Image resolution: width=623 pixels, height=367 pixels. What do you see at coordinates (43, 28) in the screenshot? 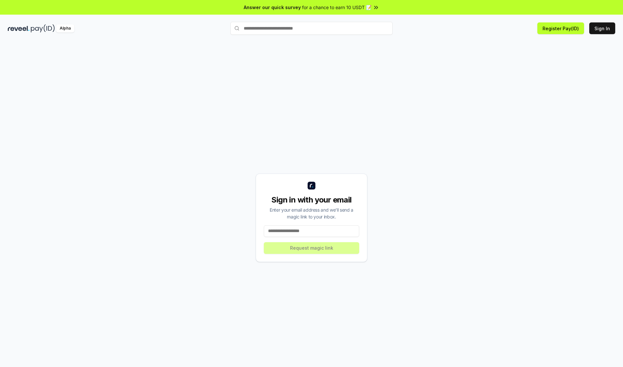
I see `img: pay_id` at bounding box center [43, 28].